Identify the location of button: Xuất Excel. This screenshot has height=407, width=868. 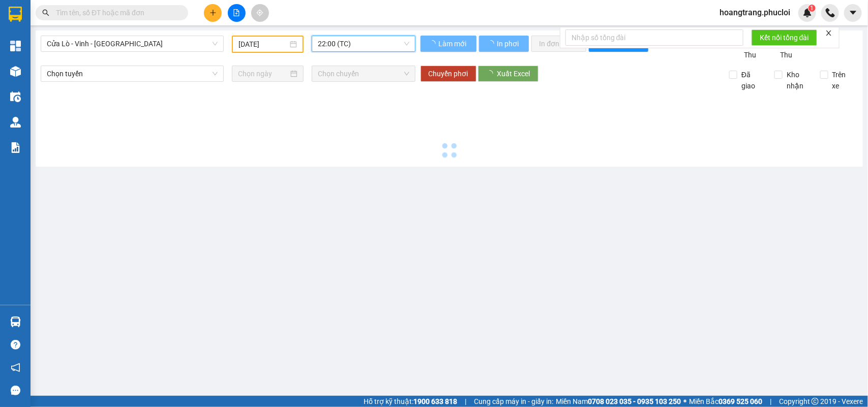
(508, 73).